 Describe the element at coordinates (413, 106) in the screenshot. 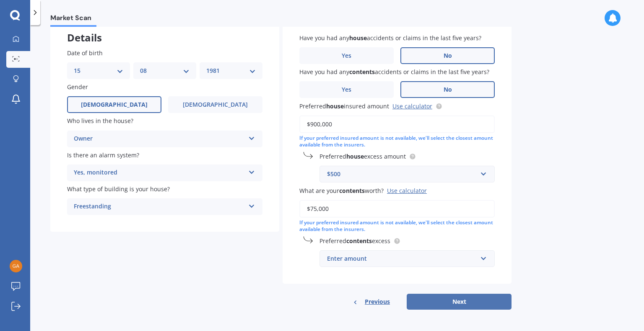

I see `a: Use calculator` at that location.